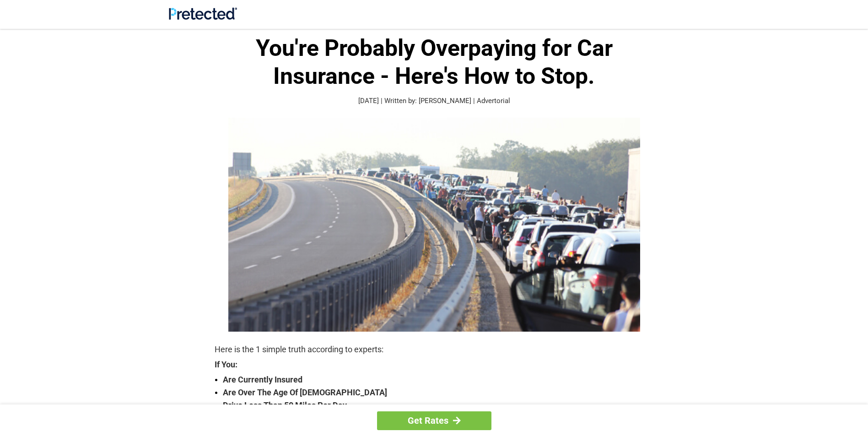  Describe the element at coordinates (434, 420) in the screenshot. I see `a: Get Rates` at that location.